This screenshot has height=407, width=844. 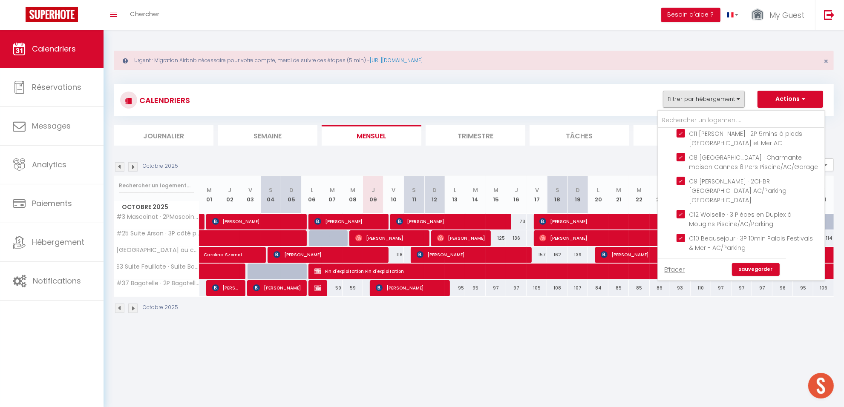 What do you see at coordinates (57, 87) in the screenshot?
I see `span: Réservations` at bounding box center [57, 87].